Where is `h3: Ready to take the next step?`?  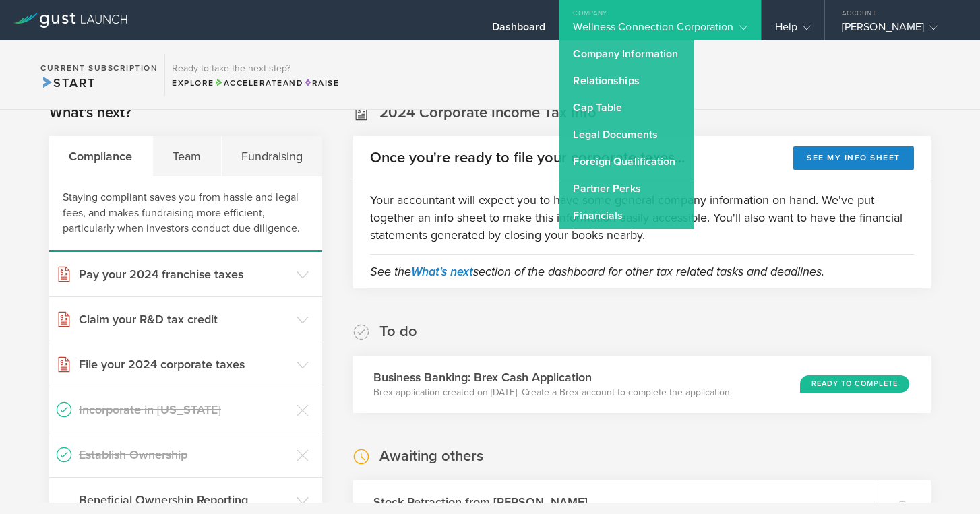 h3: Ready to take the next step? is located at coordinates (255, 69).